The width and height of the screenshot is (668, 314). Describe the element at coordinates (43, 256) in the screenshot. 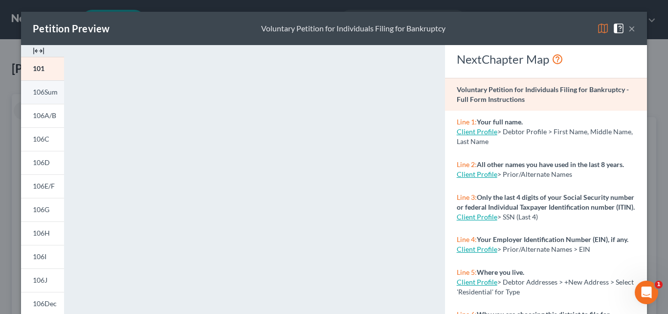

I see `a: 106I` at that location.